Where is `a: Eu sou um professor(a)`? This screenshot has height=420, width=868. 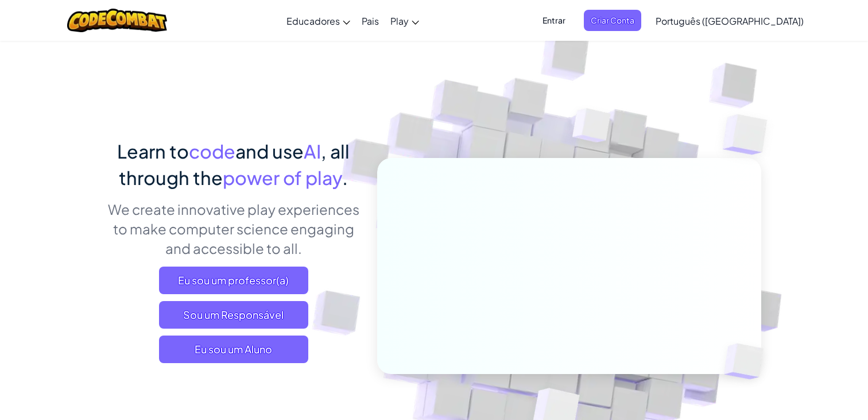 a: Eu sou um professor(a) is located at coordinates (234, 280).